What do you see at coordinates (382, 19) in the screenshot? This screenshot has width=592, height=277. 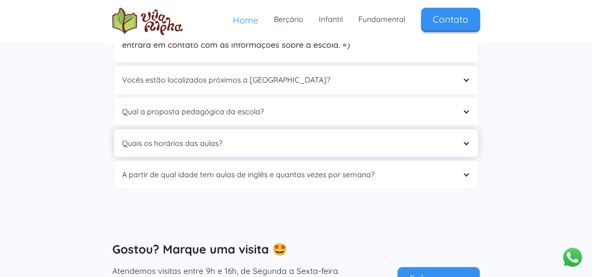 I see `a: Fundamental` at bounding box center [382, 19].